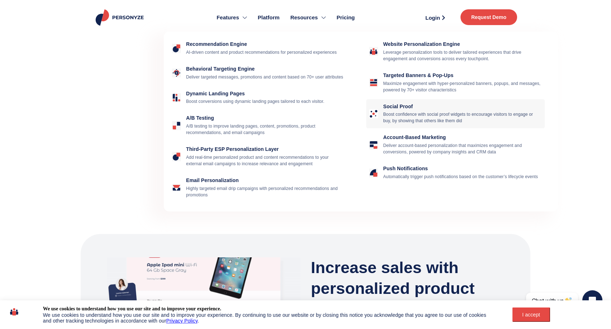 This screenshot has height=329, width=611. Describe the element at coordinates (265, 94) in the screenshot. I see `h4: Dynamic Landing Pages` at that location.